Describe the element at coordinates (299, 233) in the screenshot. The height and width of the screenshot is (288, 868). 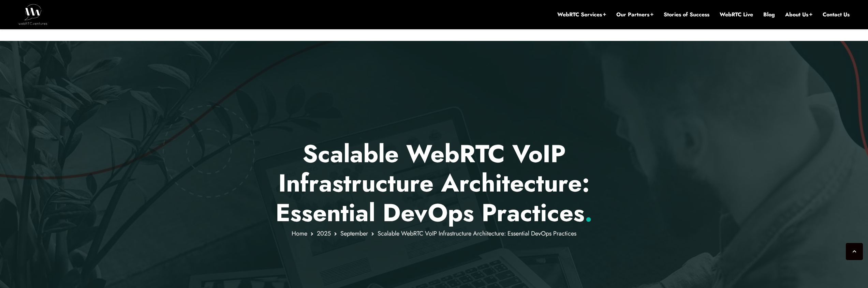
I see `a: Home` at that location.